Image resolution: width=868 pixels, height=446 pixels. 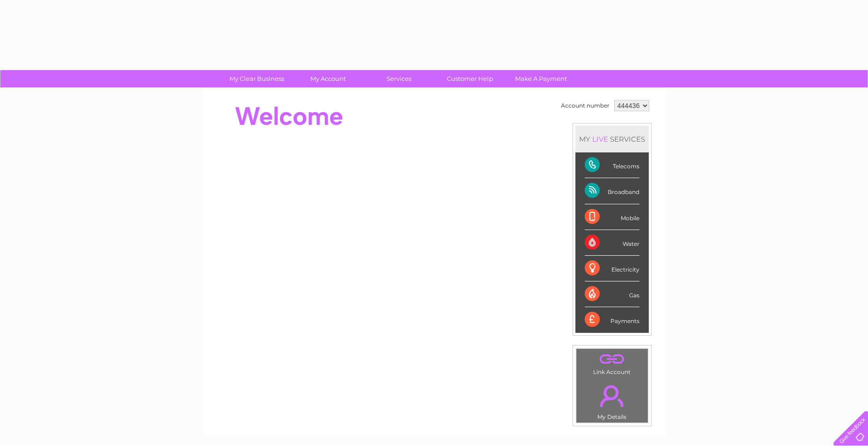 I want to click on a: Make A Payment, so click(x=541, y=79).